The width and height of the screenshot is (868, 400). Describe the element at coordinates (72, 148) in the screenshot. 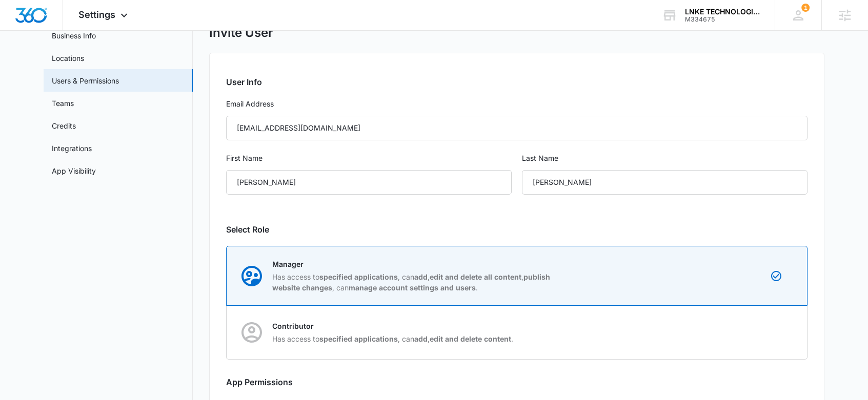

I see `a: Integrations` at that location.